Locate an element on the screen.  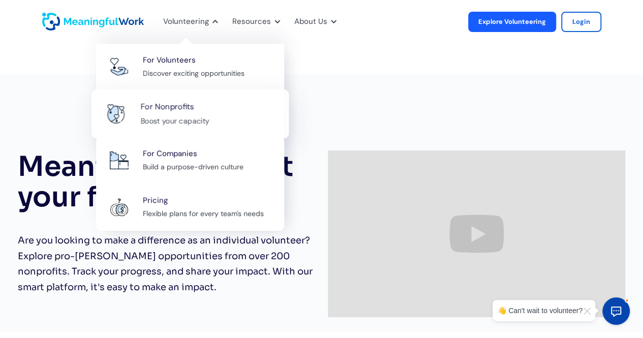
div: Flexible plans for every team's needs is located at coordinates (203, 214).